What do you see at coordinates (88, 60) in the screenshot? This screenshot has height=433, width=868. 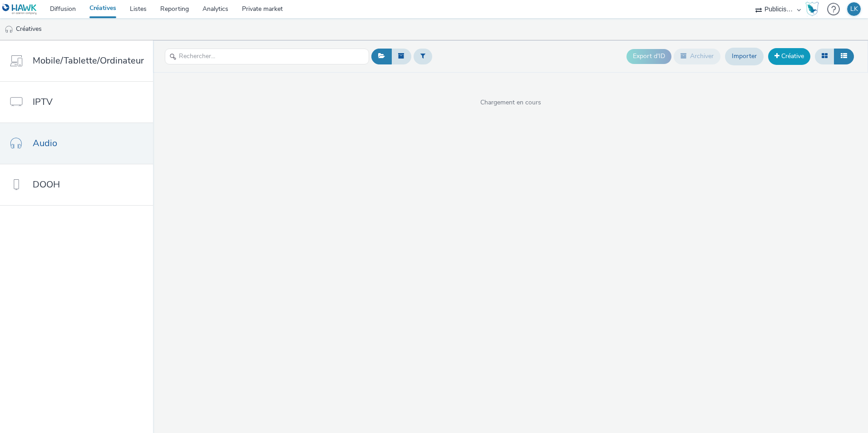 I see `span: Mobile/Tablette/Ordinateur` at bounding box center [88, 60].